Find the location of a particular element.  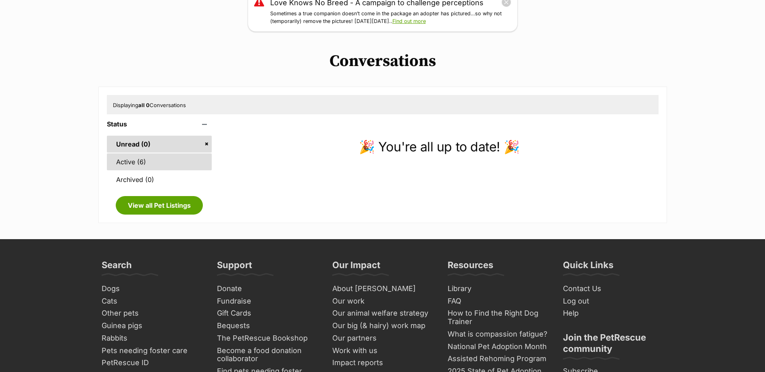

a: Our big (& hairy) work map is located at coordinates (383, 326).